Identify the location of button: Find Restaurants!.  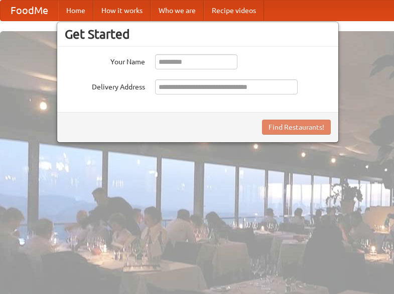
(296, 127).